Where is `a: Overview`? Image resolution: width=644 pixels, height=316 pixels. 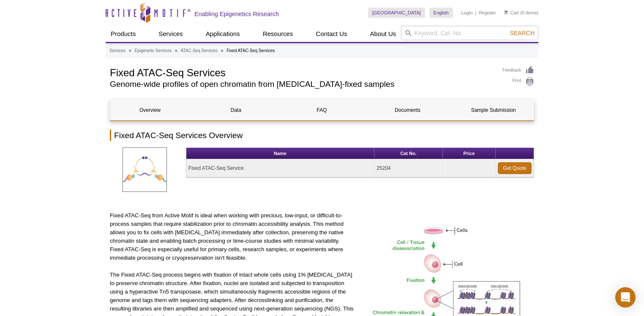
a: Overview is located at coordinates (150, 110).